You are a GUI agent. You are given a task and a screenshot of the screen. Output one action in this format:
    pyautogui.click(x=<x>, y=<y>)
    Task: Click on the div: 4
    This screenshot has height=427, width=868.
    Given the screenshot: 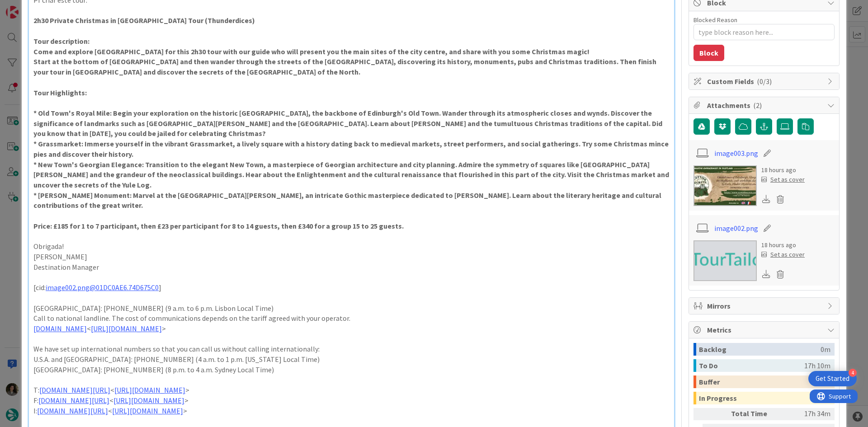 What is the action you would take?
    pyautogui.click(x=853, y=373)
    